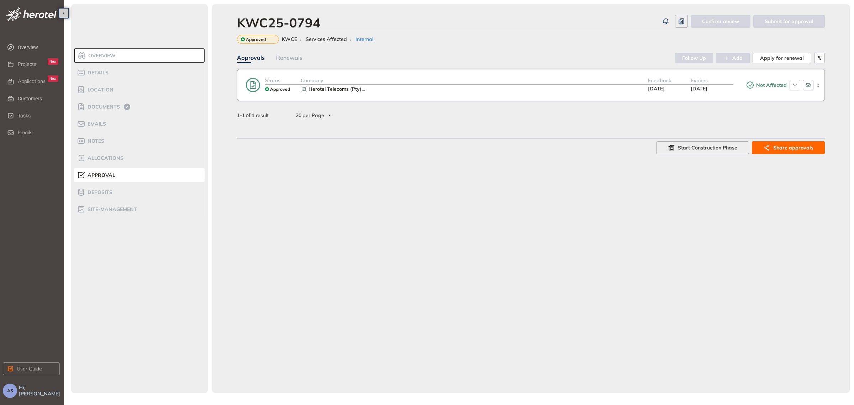 The width and height of the screenshot is (854, 405). What do you see at coordinates (782, 58) in the screenshot?
I see `button: Apply for renewal` at bounding box center [782, 58].